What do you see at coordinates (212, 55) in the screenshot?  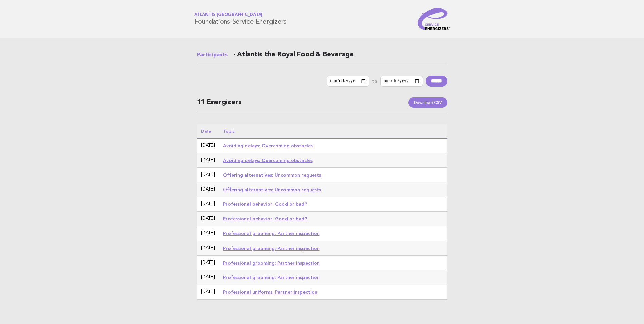 I see `a: Participants` at bounding box center [212, 55].